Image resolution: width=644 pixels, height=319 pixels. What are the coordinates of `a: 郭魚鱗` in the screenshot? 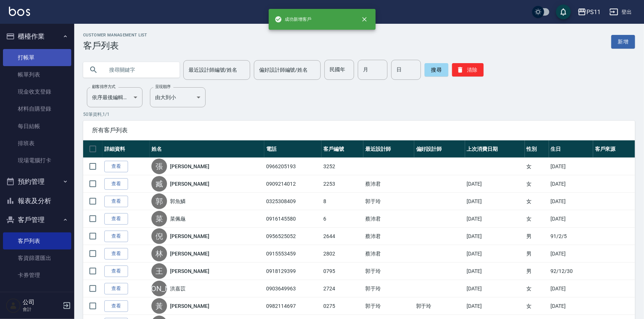 It's located at (178, 201).